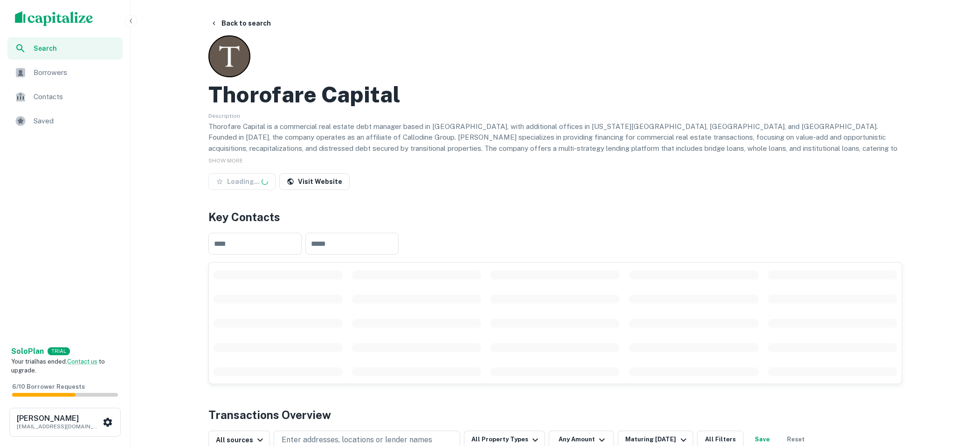 The height and width of the screenshot is (446, 980). I want to click on span: Description, so click(225, 116).